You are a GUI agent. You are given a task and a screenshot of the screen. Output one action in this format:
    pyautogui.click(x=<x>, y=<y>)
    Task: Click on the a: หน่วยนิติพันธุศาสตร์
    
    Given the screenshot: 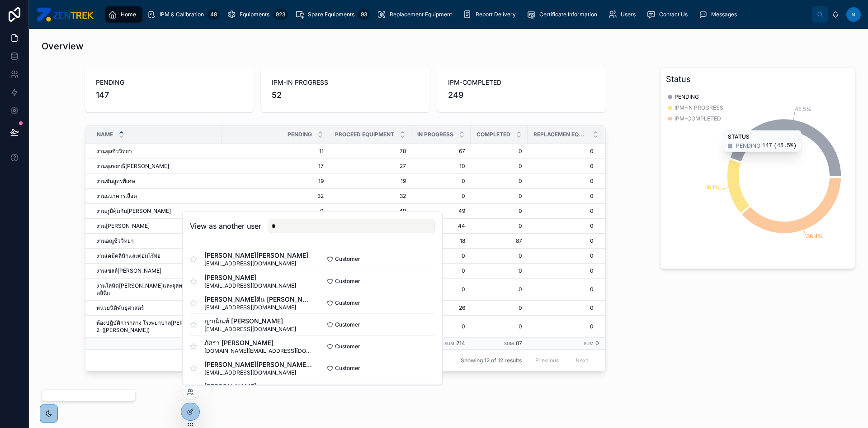 What is the action you would take?
    pyautogui.click(x=156, y=308)
    